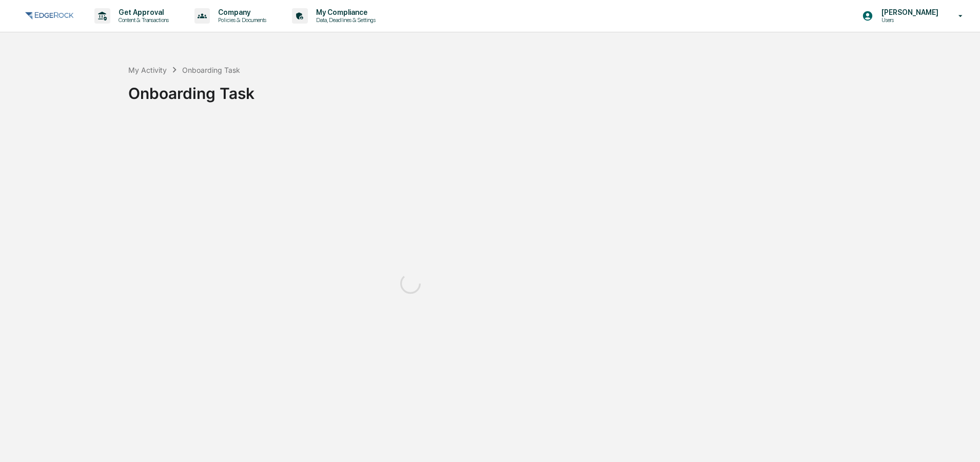 Image resolution: width=980 pixels, height=462 pixels. What do you see at coordinates (908, 20) in the screenshot?
I see `p: Users` at bounding box center [908, 20].